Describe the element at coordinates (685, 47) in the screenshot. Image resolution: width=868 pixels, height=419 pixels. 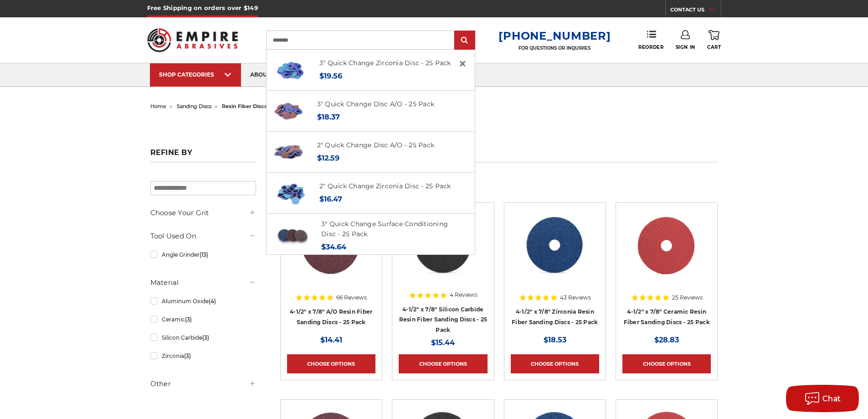
I see `span: Sign In` at that location.